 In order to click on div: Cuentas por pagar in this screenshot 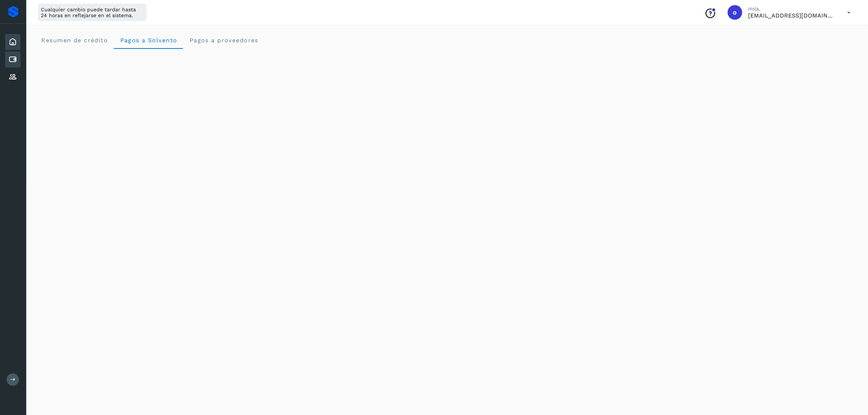, I will do `click(12, 59)`.